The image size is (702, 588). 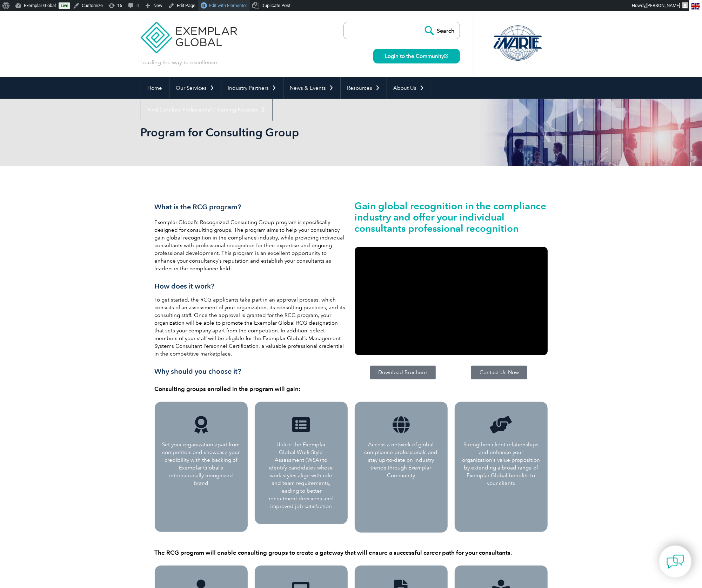 What do you see at coordinates (251, 389) in the screenshot?
I see `h4: Consulting groups enrolled in the program will gain:` at bounding box center [251, 389].